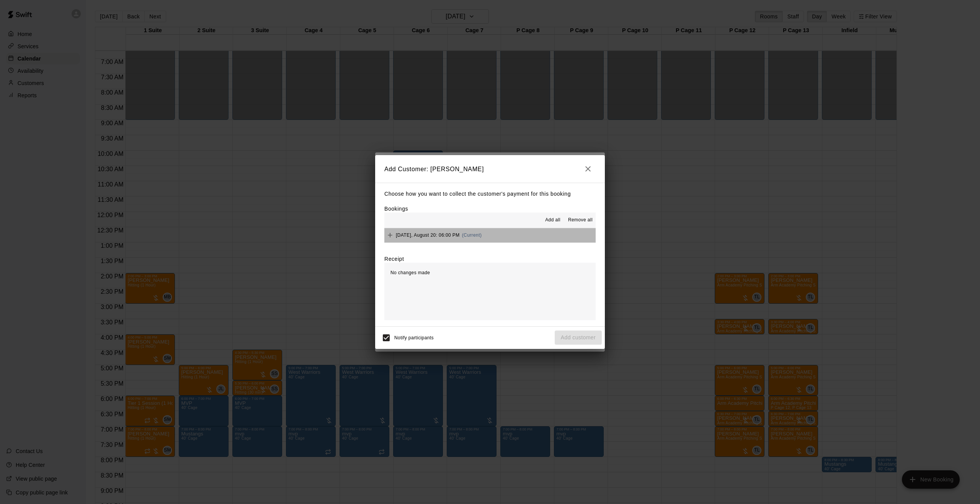 This screenshot has height=504, width=980. Describe the element at coordinates (490, 194) in the screenshot. I see `p: Choose how you want to collect the customer's payment for this booking` at that location.